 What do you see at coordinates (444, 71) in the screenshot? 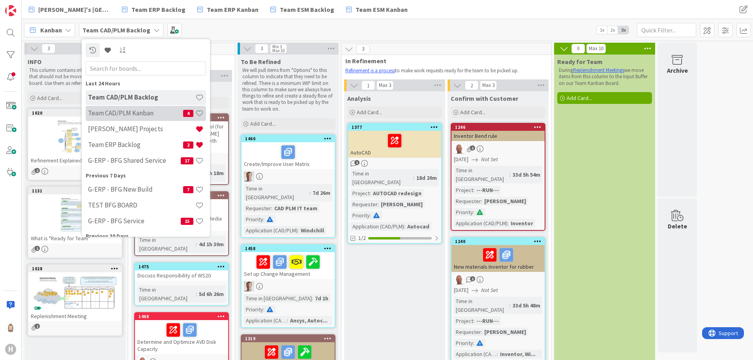
I see `p: to make work requests ready for the team to be picked up.` at bounding box center [444, 71].